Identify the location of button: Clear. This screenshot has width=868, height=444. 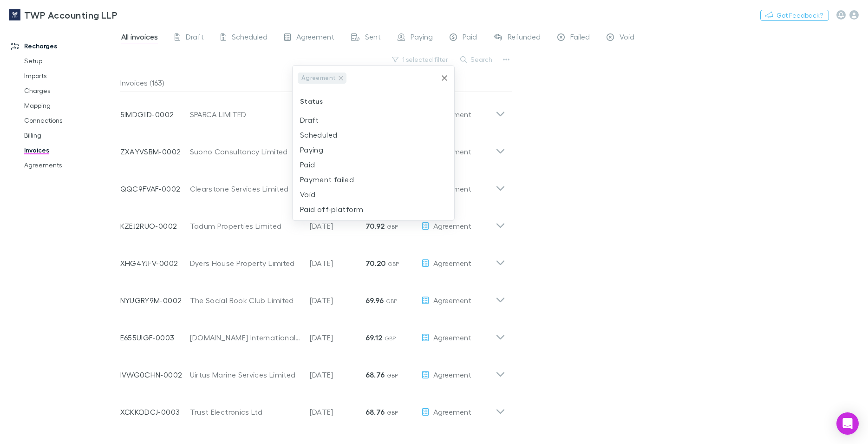
(445, 78).